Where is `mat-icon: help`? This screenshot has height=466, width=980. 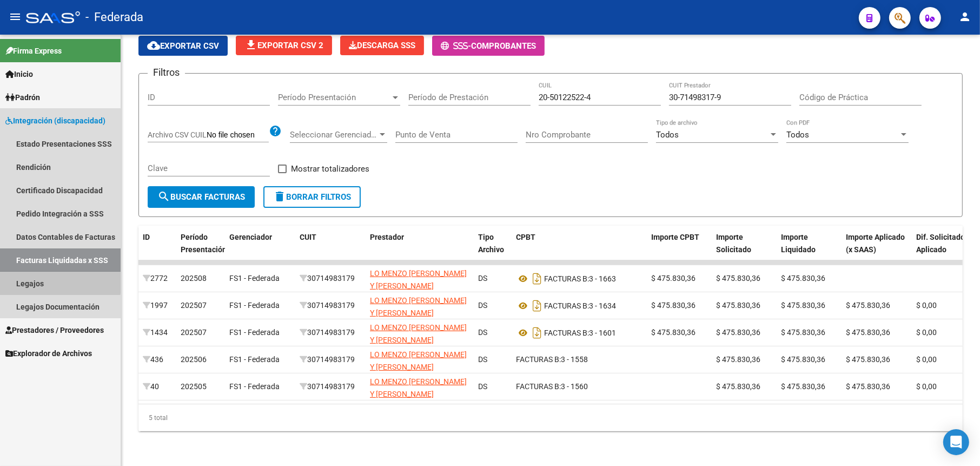
mat-icon: help is located at coordinates (275, 131).